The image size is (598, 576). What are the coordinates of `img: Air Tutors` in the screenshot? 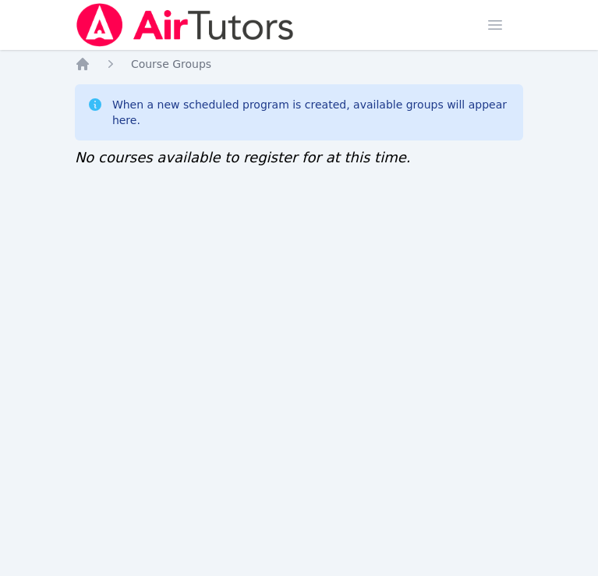 It's located at (185, 25).